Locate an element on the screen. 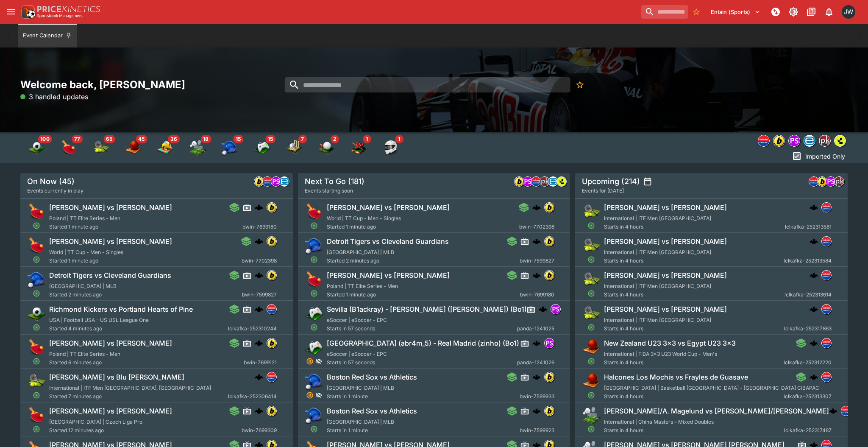  img: esports.png is located at coordinates (314, 347).